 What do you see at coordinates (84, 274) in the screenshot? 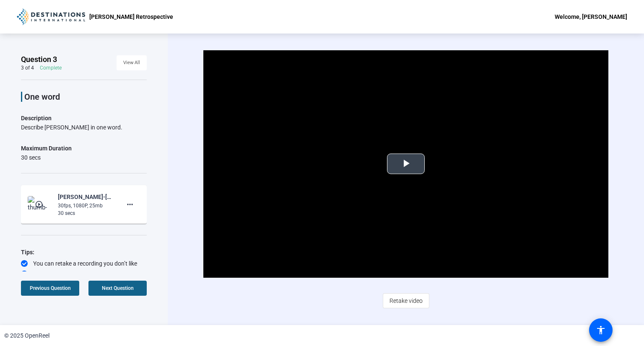
I see `div: Pick a quiet and well-lit area to record` at bounding box center [84, 274].